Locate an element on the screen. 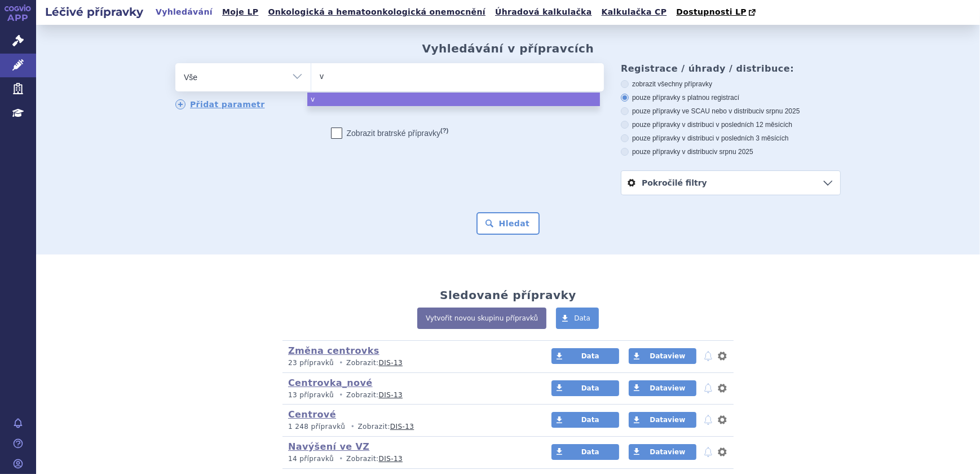 The height and width of the screenshot is (474, 980). label: pouze přípravky v distribuci is located at coordinates (731, 152).